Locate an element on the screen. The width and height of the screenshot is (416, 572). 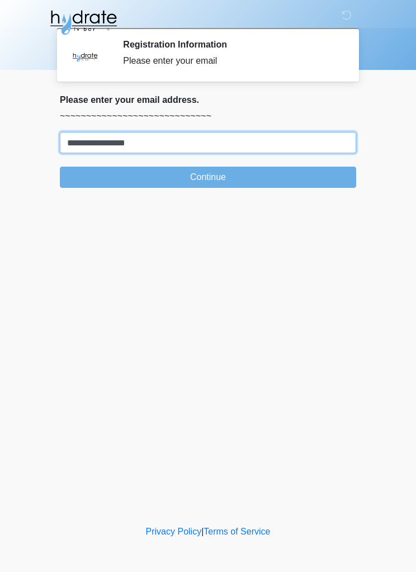
button: Continue is located at coordinates (208, 177).